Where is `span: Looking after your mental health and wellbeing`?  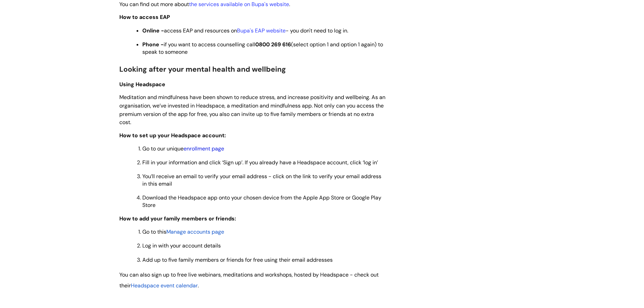 span: Looking after your mental health and wellbeing is located at coordinates (202, 69).